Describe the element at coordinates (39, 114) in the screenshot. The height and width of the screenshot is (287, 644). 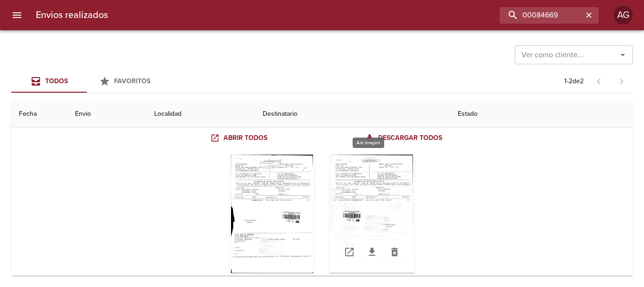
I see `th: Fecha` at that location.